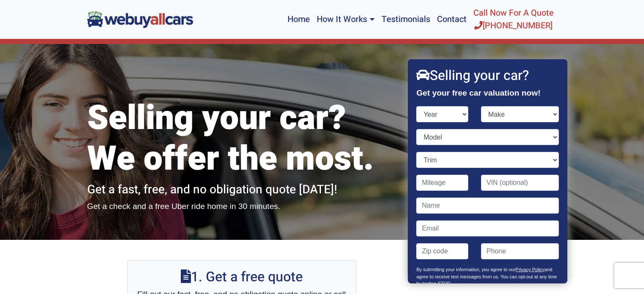  What do you see at coordinates (488, 228) in the screenshot?
I see `input: Email` at bounding box center [488, 228].